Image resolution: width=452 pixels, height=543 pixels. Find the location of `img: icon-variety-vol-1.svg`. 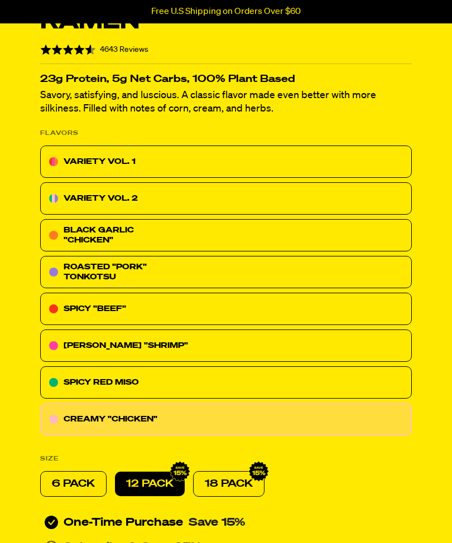

img: icon-variety-vol-1.svg is located at coordinates (54, 162).